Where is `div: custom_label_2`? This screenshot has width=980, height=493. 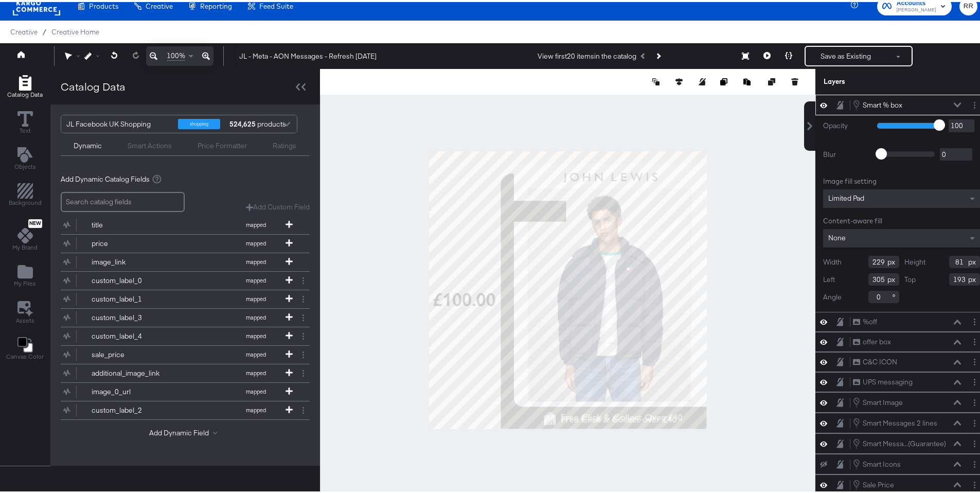 div: custom_label_2 is located at coordinates (129, 408).